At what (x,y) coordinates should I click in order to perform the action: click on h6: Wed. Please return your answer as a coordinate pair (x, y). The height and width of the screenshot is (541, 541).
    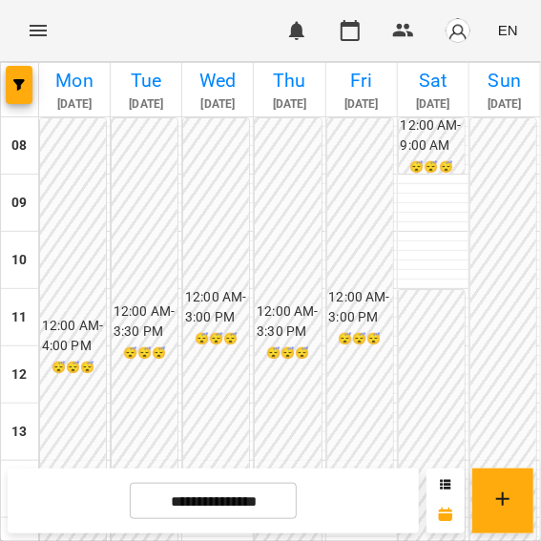
    Looking at the image, I should click on (218, 80).